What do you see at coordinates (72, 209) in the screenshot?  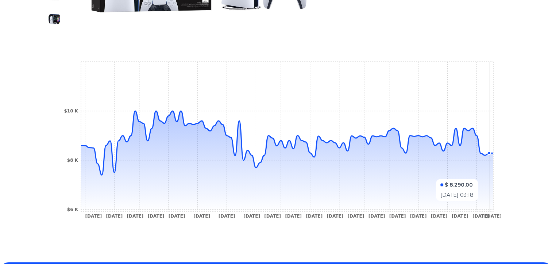 I see `tspan: $6 K` at bounding box center [72, 209].